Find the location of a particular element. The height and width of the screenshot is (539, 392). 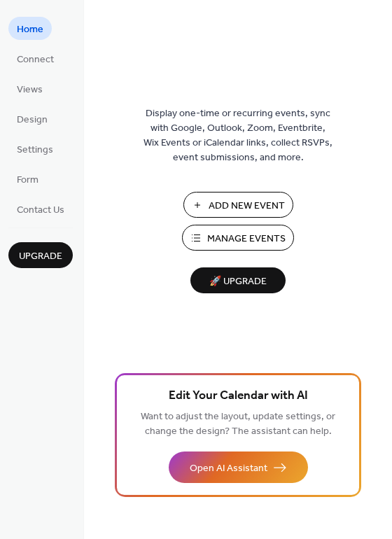

a: Home is located at coordinates (30, 28).